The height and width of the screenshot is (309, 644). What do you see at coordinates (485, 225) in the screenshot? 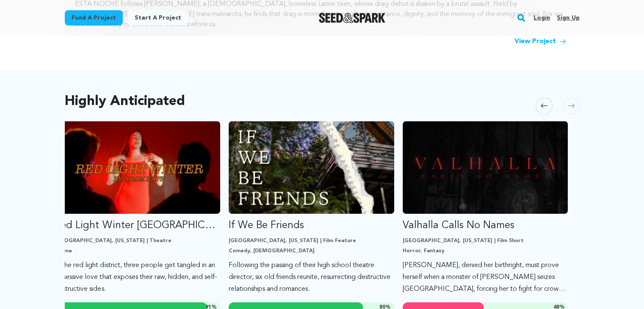
I see `p: Valhalla Calls No Names` at bounding box center [485, 225].